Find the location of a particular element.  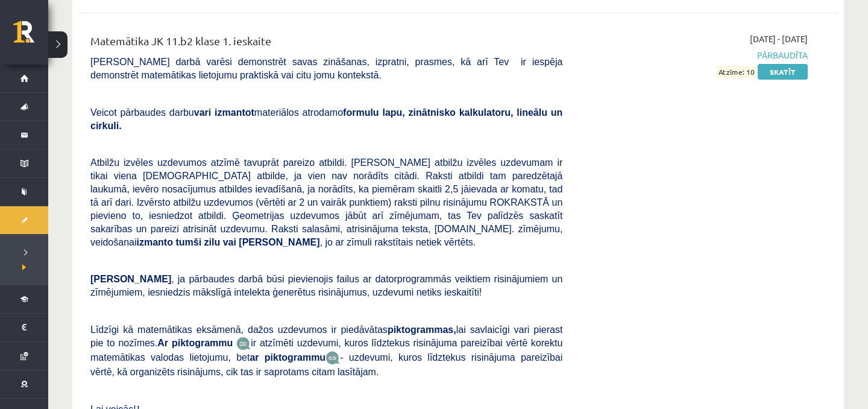

div: Matemātika JK 11.b2 klase 1. ieskaite is located at coordinates (326, 44).